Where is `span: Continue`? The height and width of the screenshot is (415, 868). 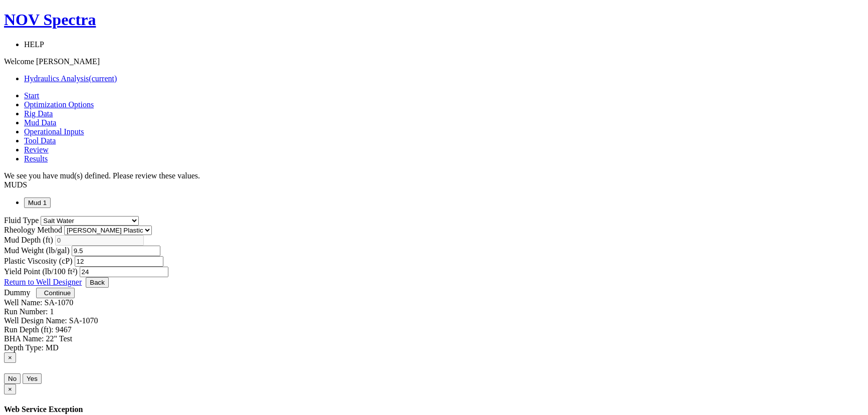
span: Continue is located at coordinates (57, 293).